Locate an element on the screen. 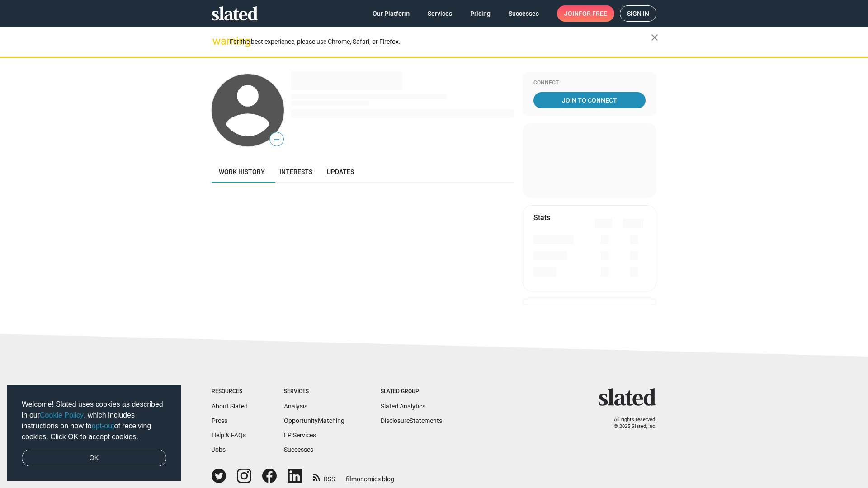 The image size is (868, 488). span: Welcome! Slated uses cookies as described in our , which includes instructions on how to of recei... is located at coordinates (94, 421).